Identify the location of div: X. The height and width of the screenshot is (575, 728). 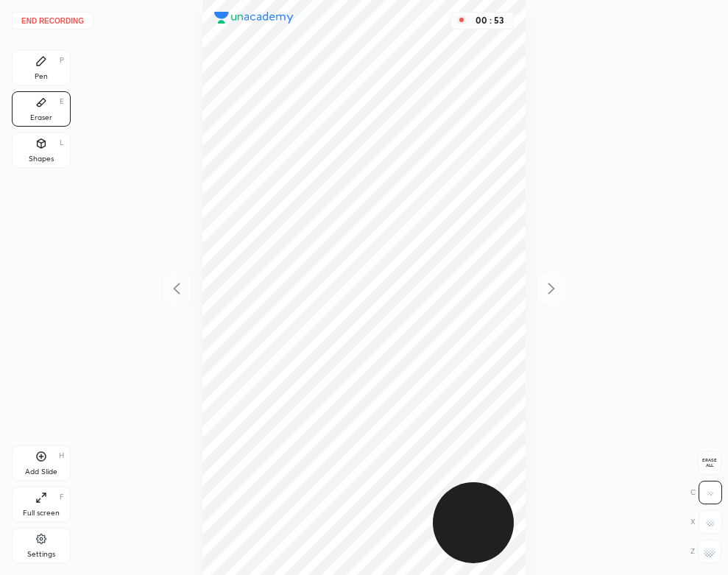
(706, 521).